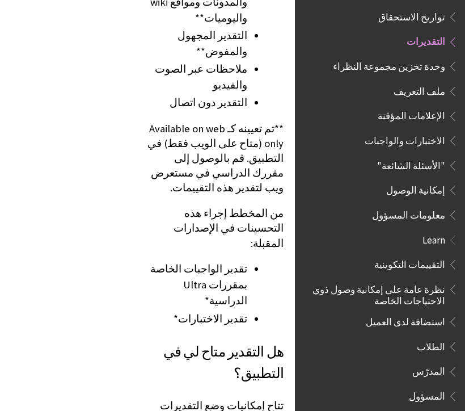 The height and width of the screenshot is (411, 465). I want to click on li: التقدير دون اتصال, so click(198, 103).